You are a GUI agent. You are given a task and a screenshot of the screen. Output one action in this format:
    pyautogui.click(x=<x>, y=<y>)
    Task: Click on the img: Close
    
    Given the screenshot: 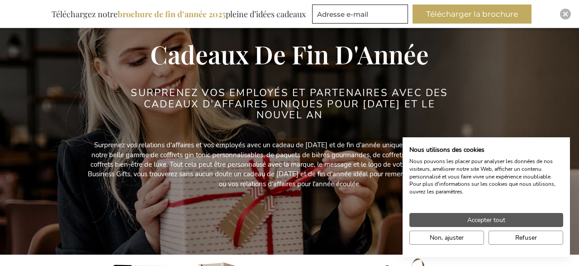 What is the action you would take?
    pyautogui.click(x=566, y=14)
    